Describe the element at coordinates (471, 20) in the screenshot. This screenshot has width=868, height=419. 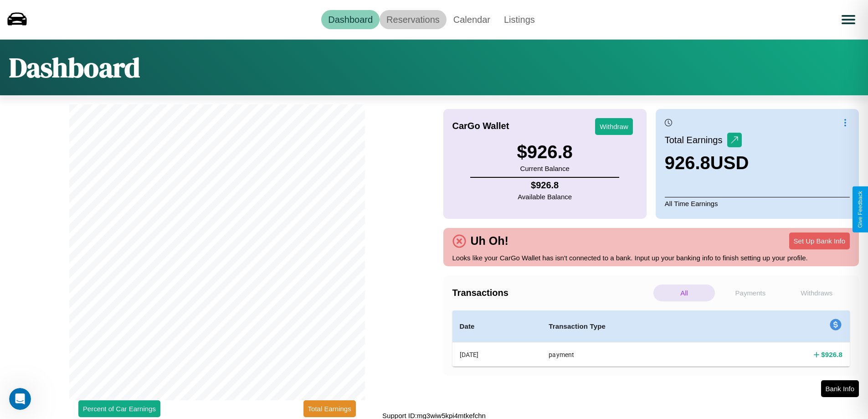
I see `a: Calendar` at that location.